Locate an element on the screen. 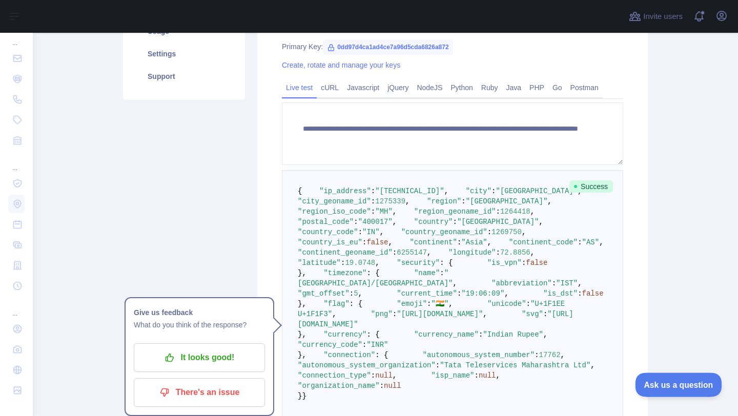 The image size is (738, 416). span: "flag" is located at coordinates (336, 304).